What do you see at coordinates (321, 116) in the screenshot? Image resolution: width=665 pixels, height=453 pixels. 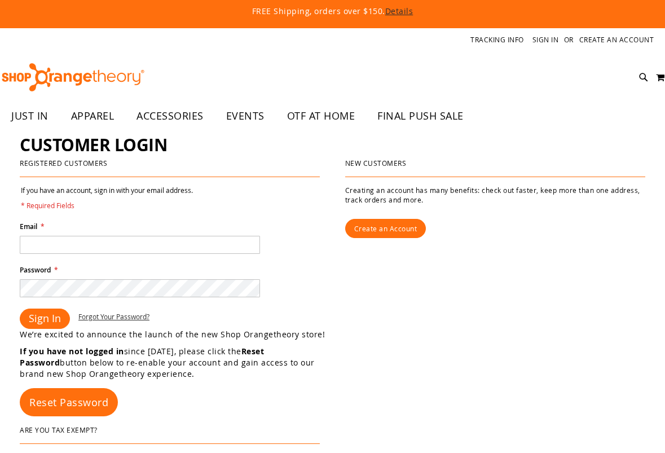 I see `a: OTF AT HOME` at bounding box center [321, 116].